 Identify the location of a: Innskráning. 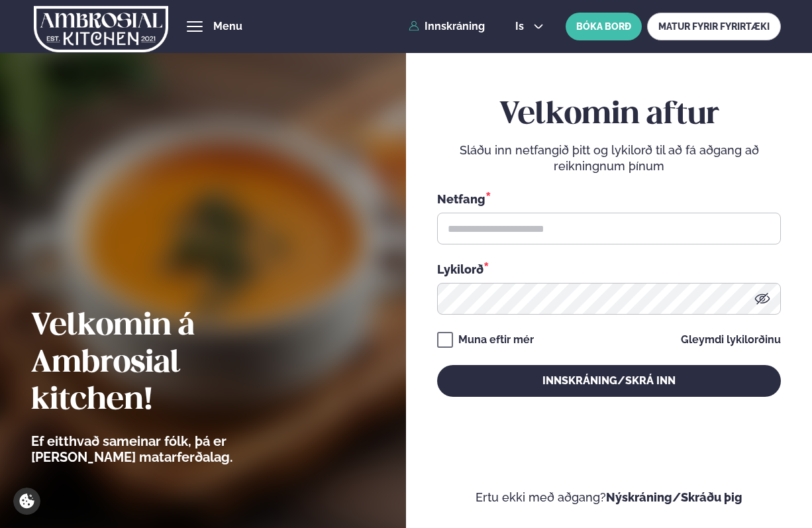
(447, 27).